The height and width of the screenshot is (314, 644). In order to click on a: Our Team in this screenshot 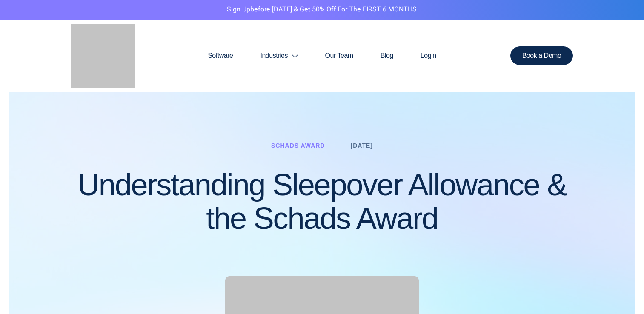, I will do `click(340, 56)`.